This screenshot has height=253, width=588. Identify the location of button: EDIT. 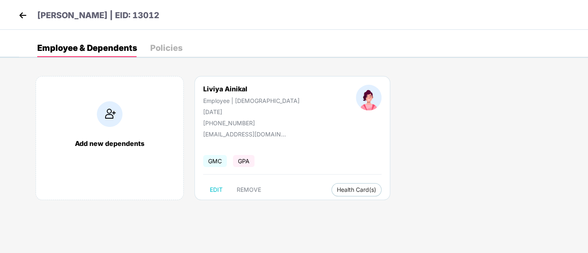
(216, 190).